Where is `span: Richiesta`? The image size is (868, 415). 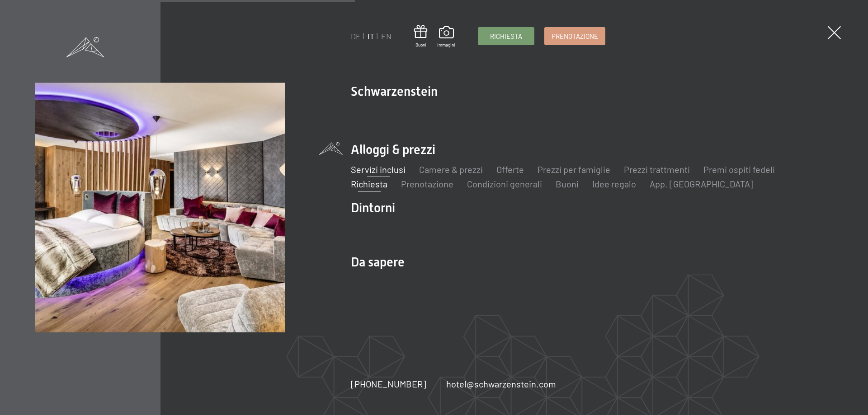 span: Richiesta is located at coordinates (506, 36).